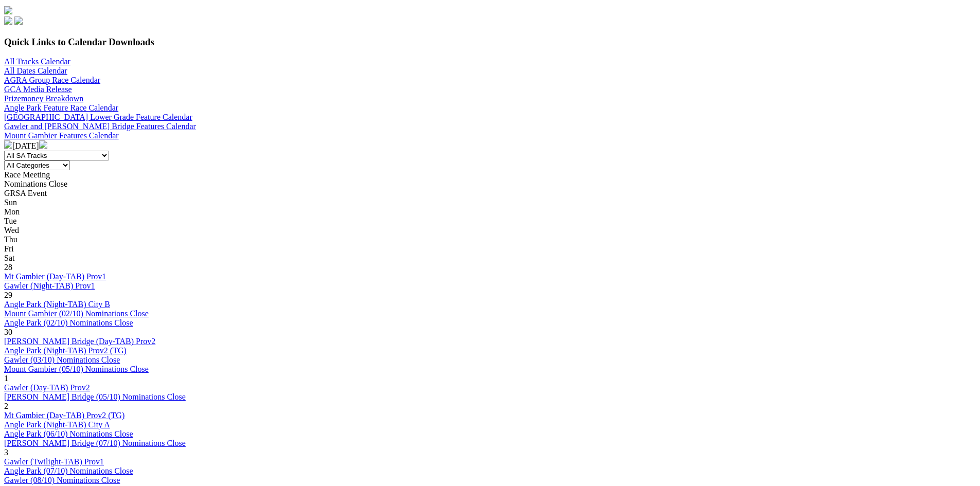  Describe the element at coordinates (490, 42) in the screenshot. I see `h3: Quick Links to Calendar Downloads` at that location.